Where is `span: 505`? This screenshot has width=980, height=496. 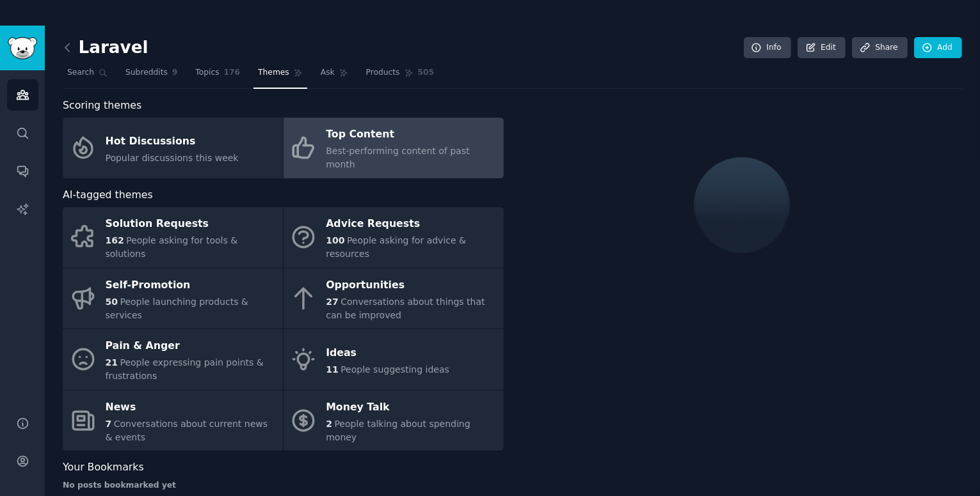
span: 505 is located at coordinates (427, 73).